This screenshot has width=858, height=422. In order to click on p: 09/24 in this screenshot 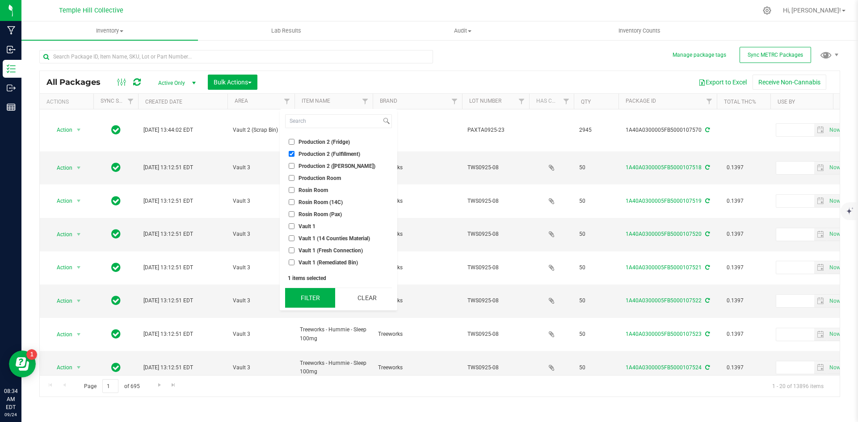, I will do `click(11, 415)`.